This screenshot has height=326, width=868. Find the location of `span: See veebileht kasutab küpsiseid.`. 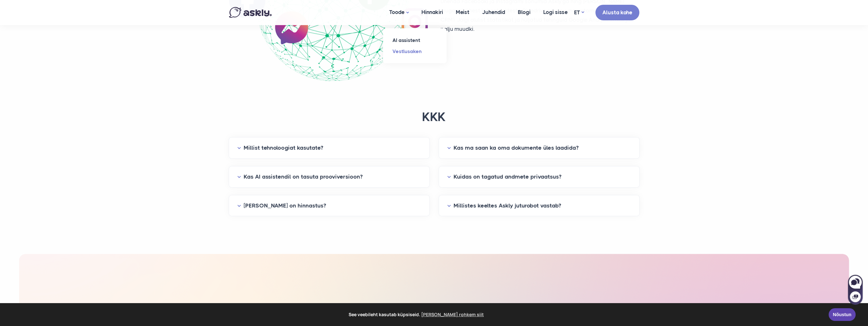

span: See veebileht kasutab küpsiseid. is located at coordinates (417, 315).